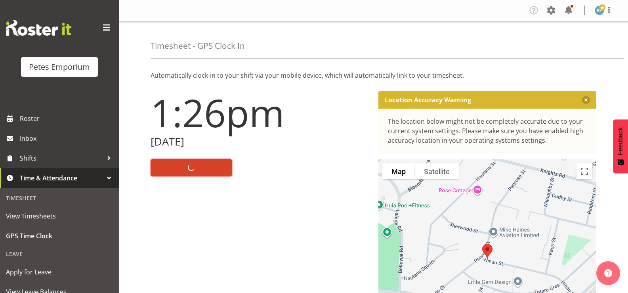  Describe the element at coordinates (59, 254) in the screenshot. I see `div: Leave` at that location.